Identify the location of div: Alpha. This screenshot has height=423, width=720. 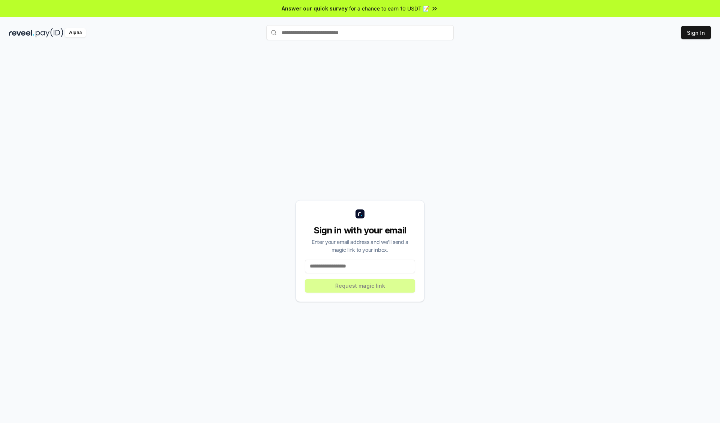
(75, 33).